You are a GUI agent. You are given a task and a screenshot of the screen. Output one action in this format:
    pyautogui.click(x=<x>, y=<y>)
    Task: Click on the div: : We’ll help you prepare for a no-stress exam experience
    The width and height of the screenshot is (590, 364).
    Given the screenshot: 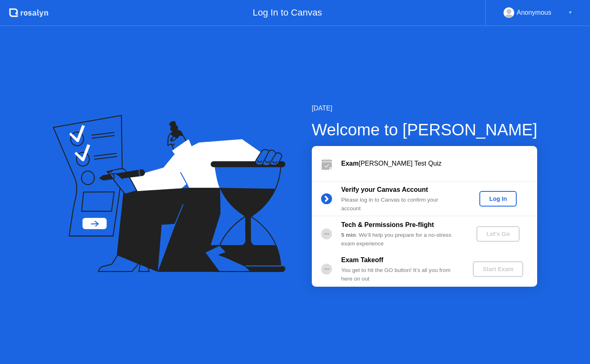 What is the action you would take?
    pyautogui.click(x=400, y=239)
    